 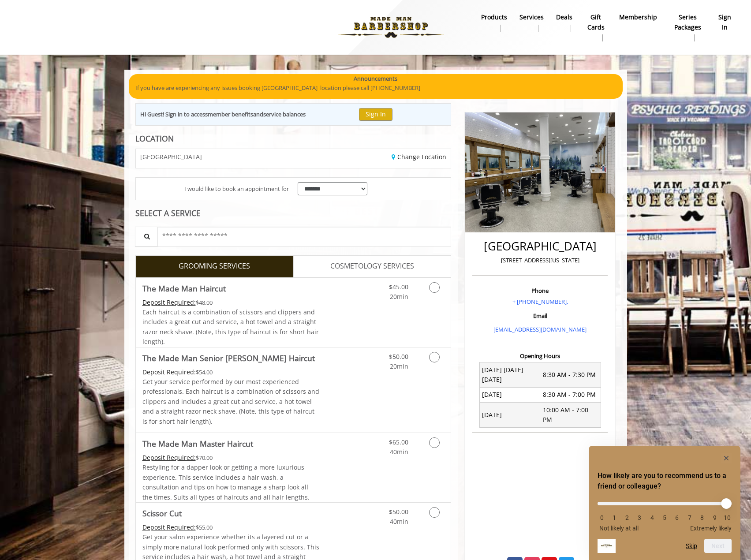 What do you see at coordinates (284, 114) in the screenshot?
I see `b: service balances` at bounding box center [284, 114].